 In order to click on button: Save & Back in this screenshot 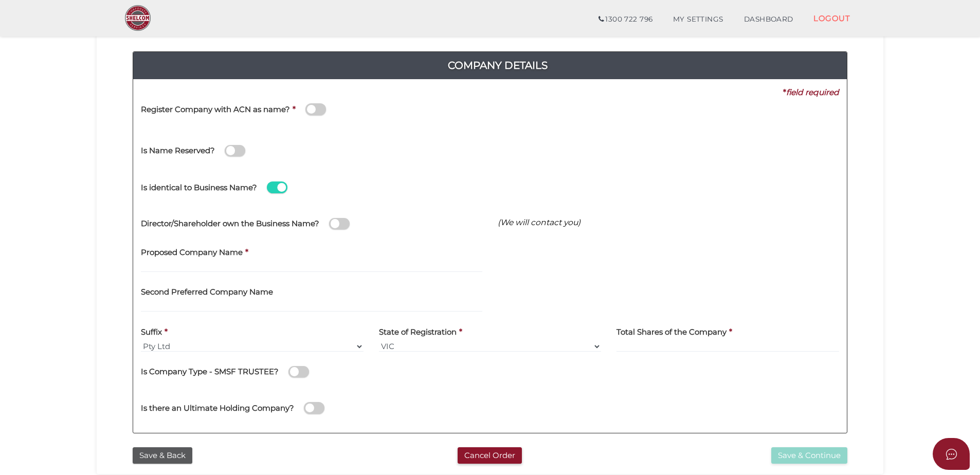, I will do `click(162, 455)`.